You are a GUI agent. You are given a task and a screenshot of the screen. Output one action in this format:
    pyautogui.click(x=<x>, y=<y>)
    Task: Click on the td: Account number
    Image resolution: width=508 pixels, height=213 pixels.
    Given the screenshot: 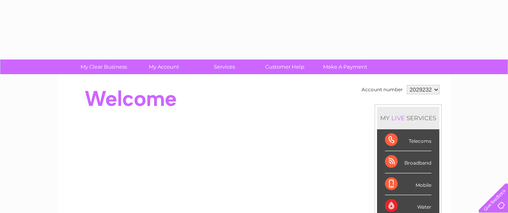 What is the action you would take?
    pyautogui.click(x=382, y=90)
    